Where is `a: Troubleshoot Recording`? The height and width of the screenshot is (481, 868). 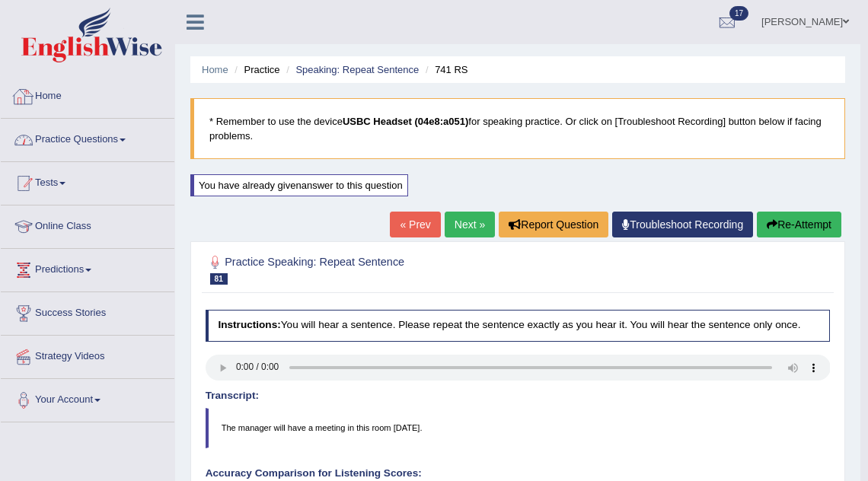 a: Troubleshoot Recording is located at coordinates (682, 225).